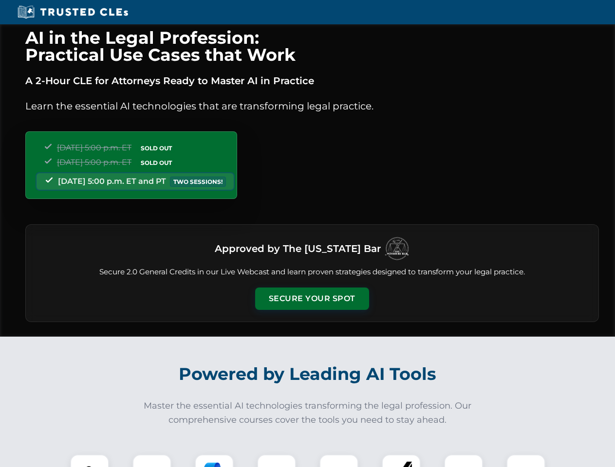 The width and height of the screenshot is (615, 467). What do you see at coordinates (312, 272) in the screenshot?
I see `p: Secure 2.0 General Credits in our Live Webcast and learn proven strategies designed to transform ...` at bounding box center [312, 272].